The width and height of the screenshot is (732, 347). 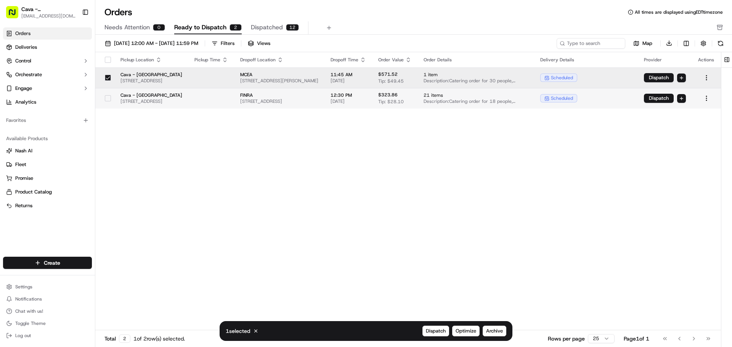 What do you see at coordinates (23, 34) in the screenshot?
I see `span: Orders` at bounding box center [23, 34].